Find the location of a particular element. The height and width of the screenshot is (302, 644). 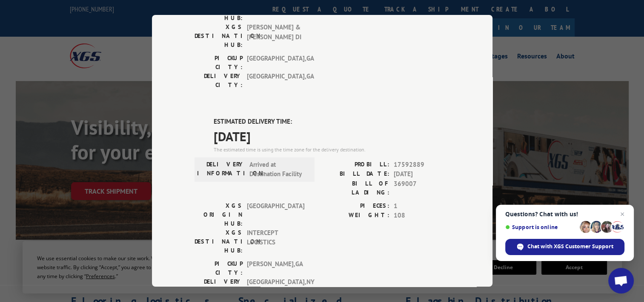

label: DELIVERY INFORMATION: is located at coordinates (221, 169).